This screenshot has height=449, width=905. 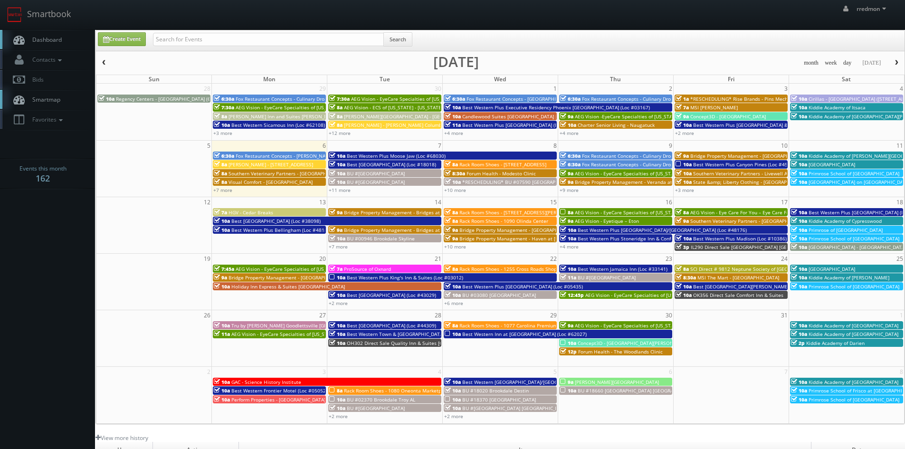 I want to click on span: Best Western Jamaica Inn (Loc #33141), so click(x=623, y=269).